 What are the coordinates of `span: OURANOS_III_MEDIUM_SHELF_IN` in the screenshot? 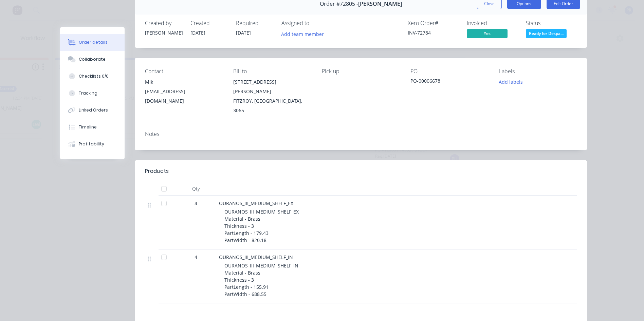 It's located at (256, 257).